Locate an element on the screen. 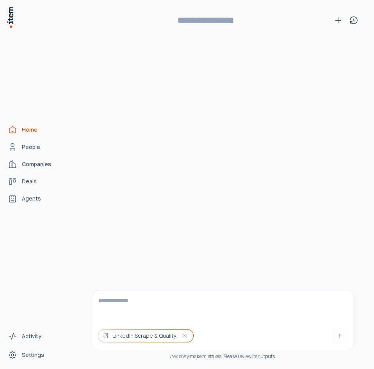  a: Settings is located at coordinates (34, 355).